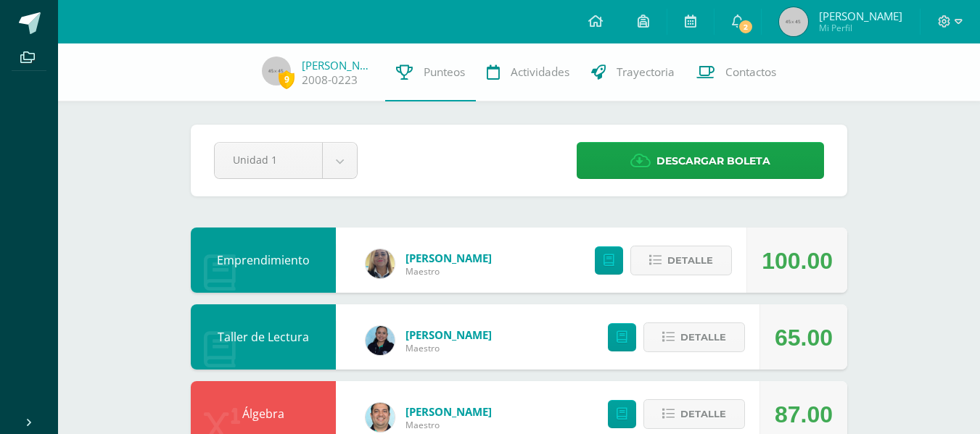 This screenshot has width=980, height=434. What do you see at coordinates (736, 73) in the screenshot?
I see `a: Contactos` at bounding box center [736, 73].